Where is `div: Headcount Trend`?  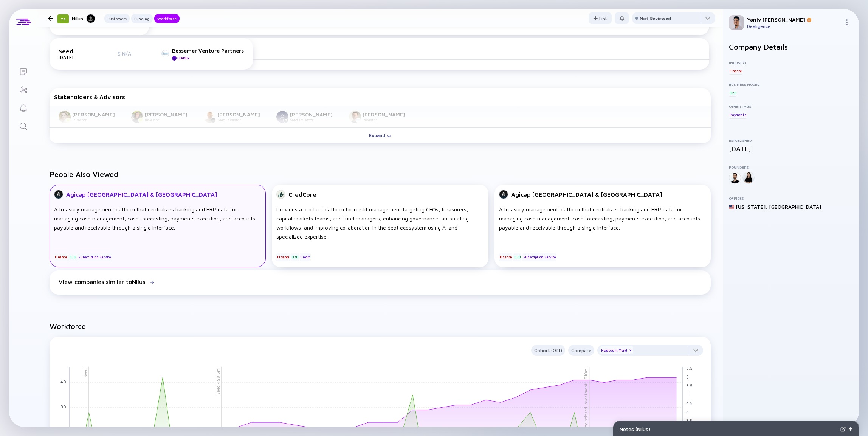 div: Headcount Trend is located at coordinates (616, 350).